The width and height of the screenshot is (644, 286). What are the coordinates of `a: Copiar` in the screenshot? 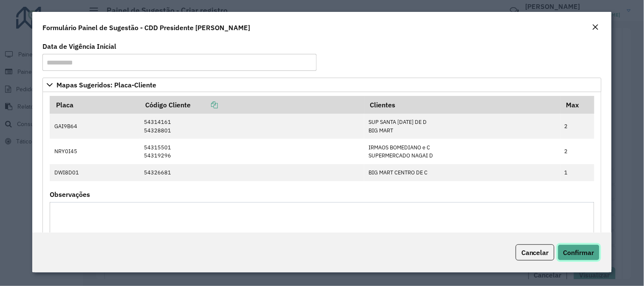 It's located at (204, 105).